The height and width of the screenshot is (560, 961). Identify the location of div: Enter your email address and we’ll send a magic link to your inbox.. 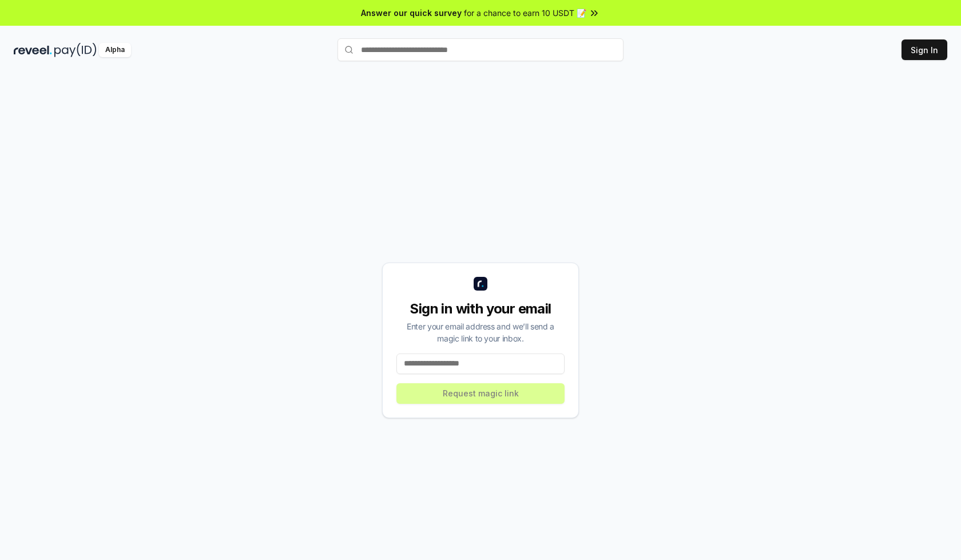
(481, 332).